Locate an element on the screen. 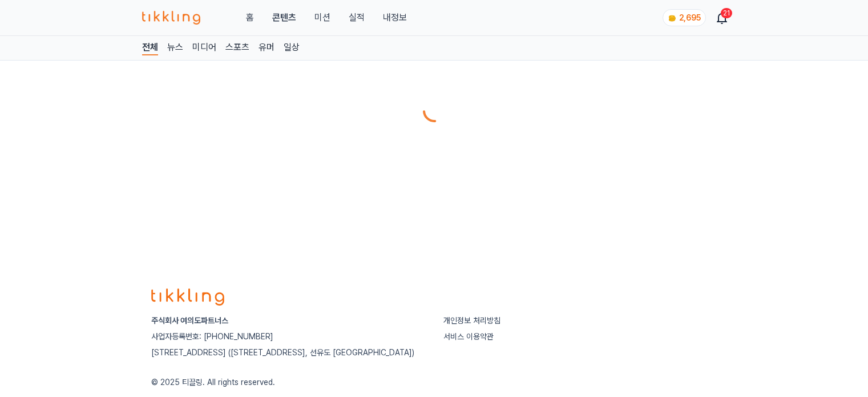  img: logo is located at coordinates (188, 296).